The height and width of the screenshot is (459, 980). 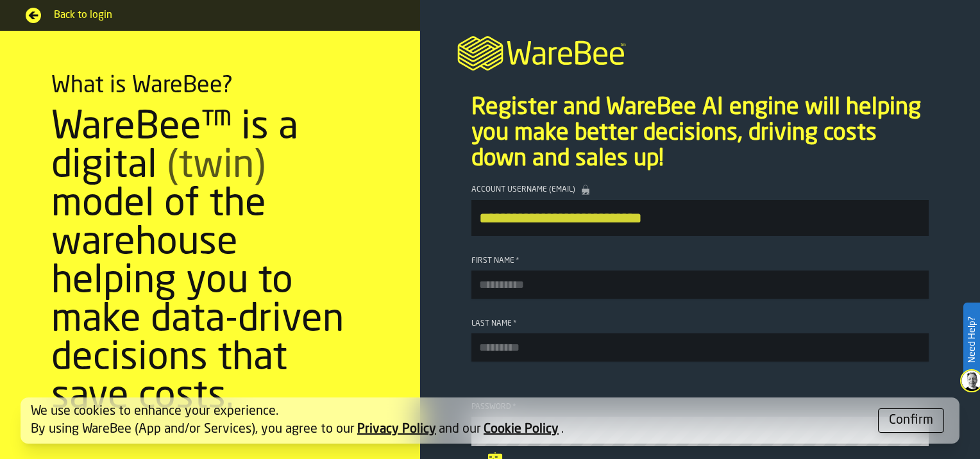 What do you see at coordinates (700, 285) in the screenshot?
I see `input: button-toolbar-First Name` at bounding box center [700, 285].